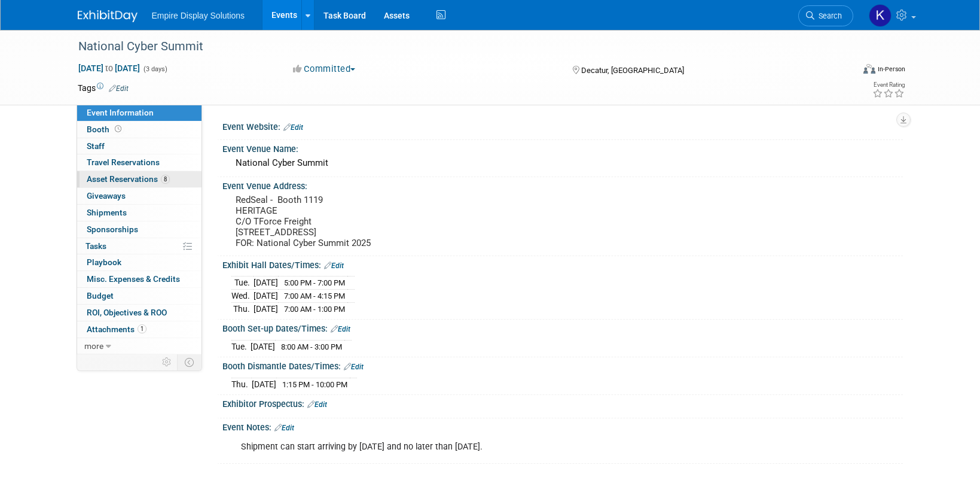 The image size is (980, 489). Describe the element at coordinates (563, 426) in the screenshot. I see `div: Event Notes:` at that location.